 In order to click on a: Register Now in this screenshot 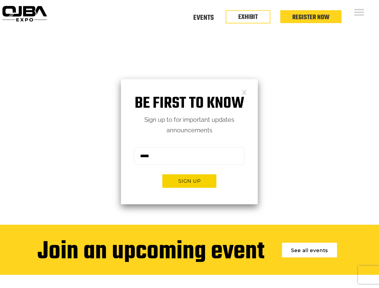, I will do `click(311, 17)`.